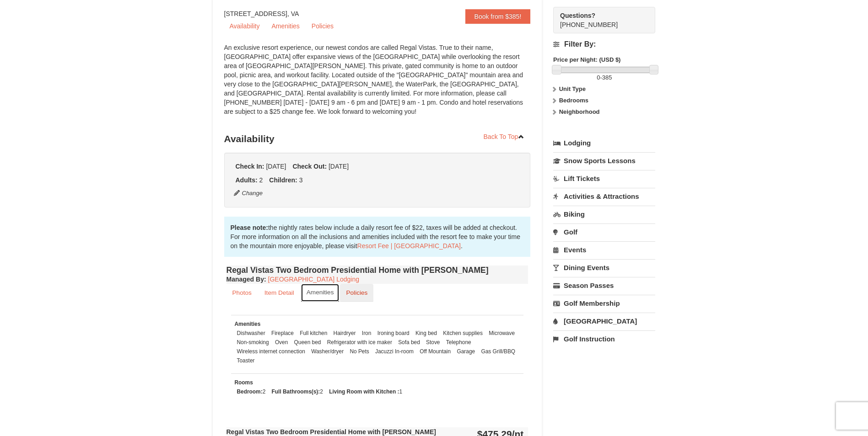  I want to click on strong: Unit Type, so click(573, 89).